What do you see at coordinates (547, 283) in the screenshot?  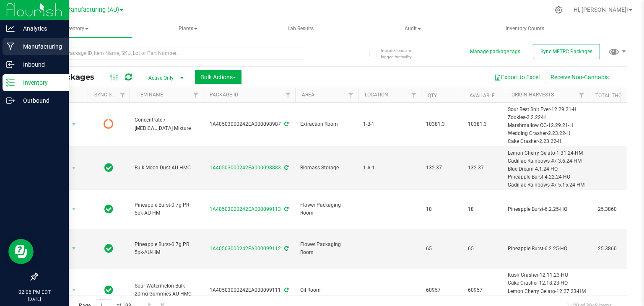 I see `div: Cake Crasher-12.18.23-HO` at bounding box center [547, 283].